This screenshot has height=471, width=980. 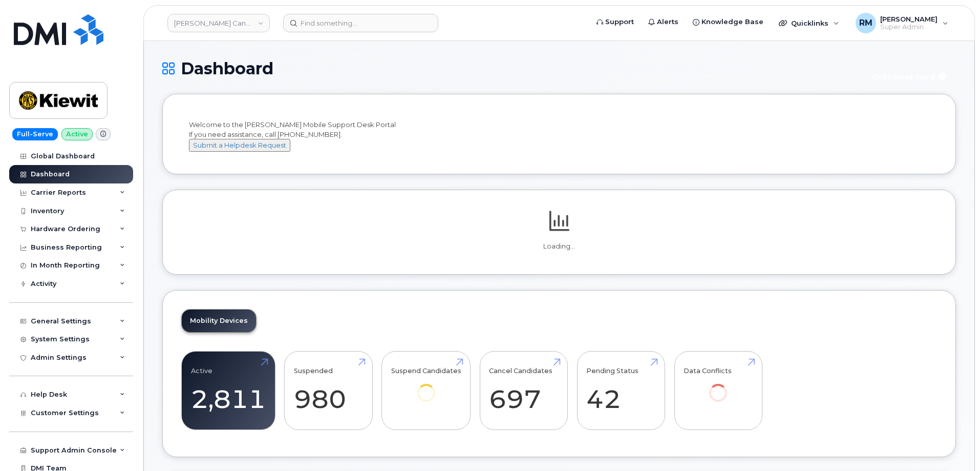 I want to click on p: Loading..., so click(x=559, y=246).